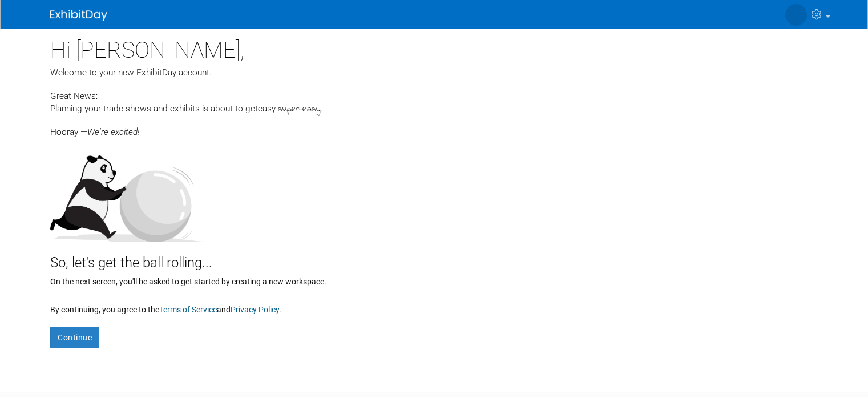 The image size is (868, 397). I want to click on a: Terms of Service, so click(188, 309).